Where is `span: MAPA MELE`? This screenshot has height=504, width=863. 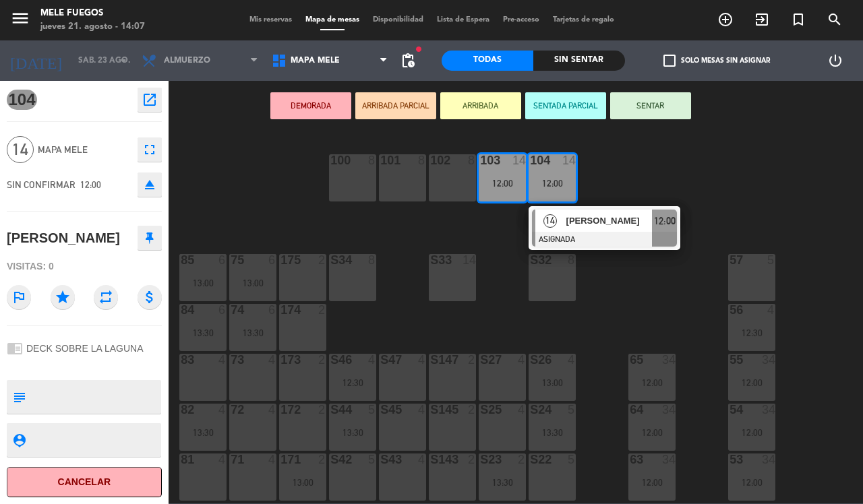
span: MAPA MELE is located at coordinates (84, 150).